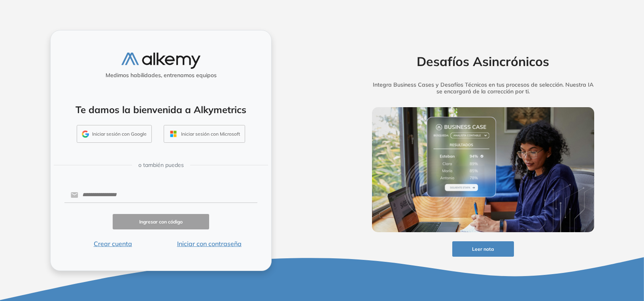 The height and width of the screenshot is (301, 644). What do you see at coordinates (204, 134) in the screenshot?
I see `button: Iniciar sesión con Microsoft` at bounding box center [204, 134].